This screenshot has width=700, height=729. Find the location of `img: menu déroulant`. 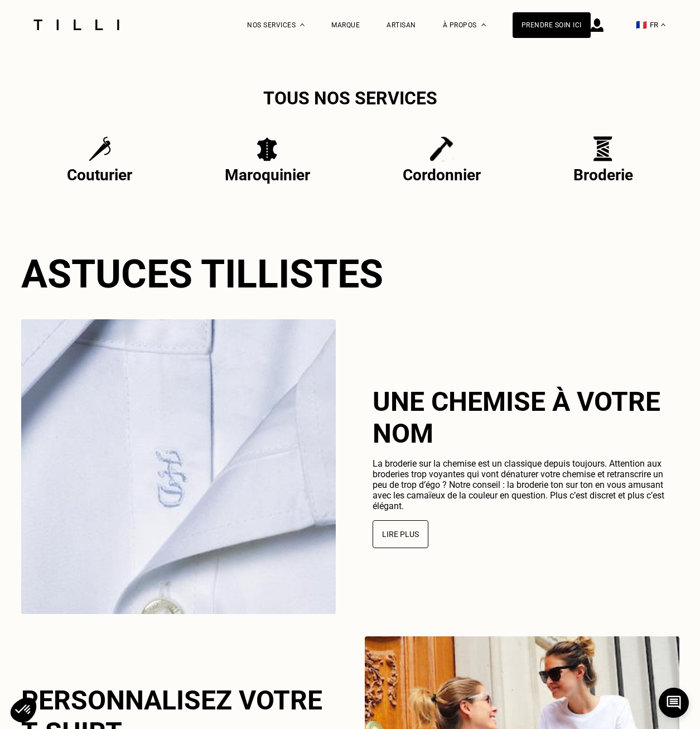

img: menu déroulant is located at coordinates (664, 25).